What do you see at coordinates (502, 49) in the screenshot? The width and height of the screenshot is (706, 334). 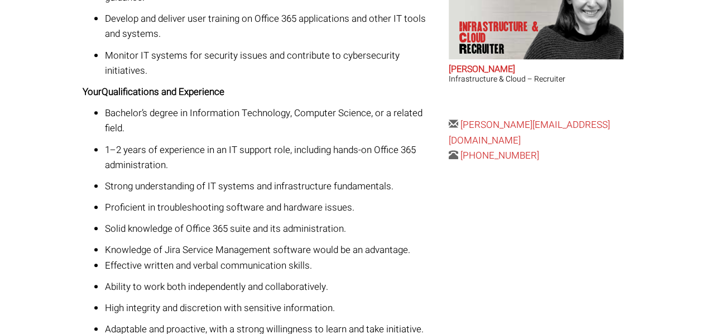 I see `span: Recruiter` at bounding box center [502, 49].